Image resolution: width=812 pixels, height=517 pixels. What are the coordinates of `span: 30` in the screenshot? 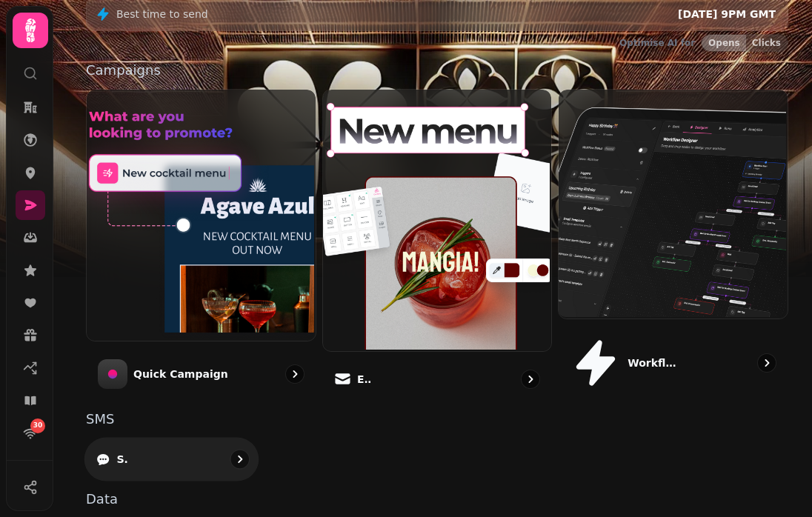 It's located at (38, 426).